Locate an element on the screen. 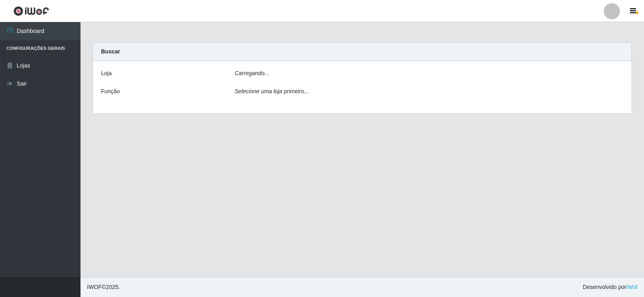  span: IWOF is located at coordinates (94, 287).